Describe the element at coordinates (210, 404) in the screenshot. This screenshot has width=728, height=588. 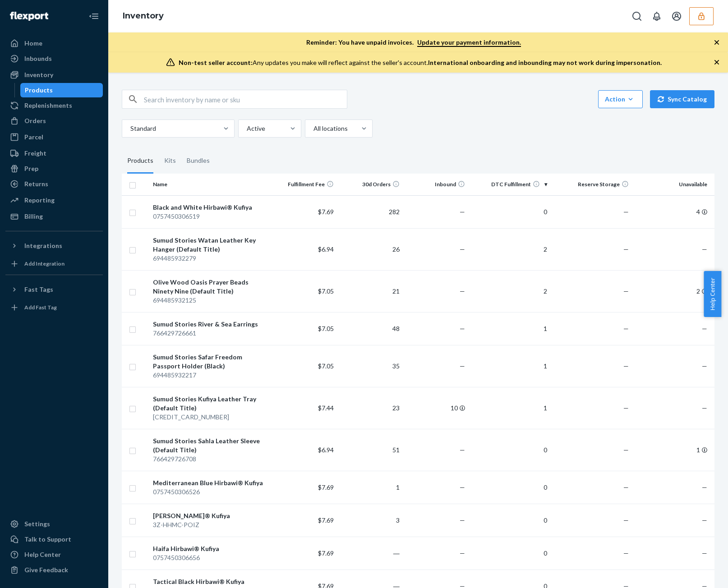
I see `div: Sumud Stories Kufiya Leather Tray (Default Title)` at that location.